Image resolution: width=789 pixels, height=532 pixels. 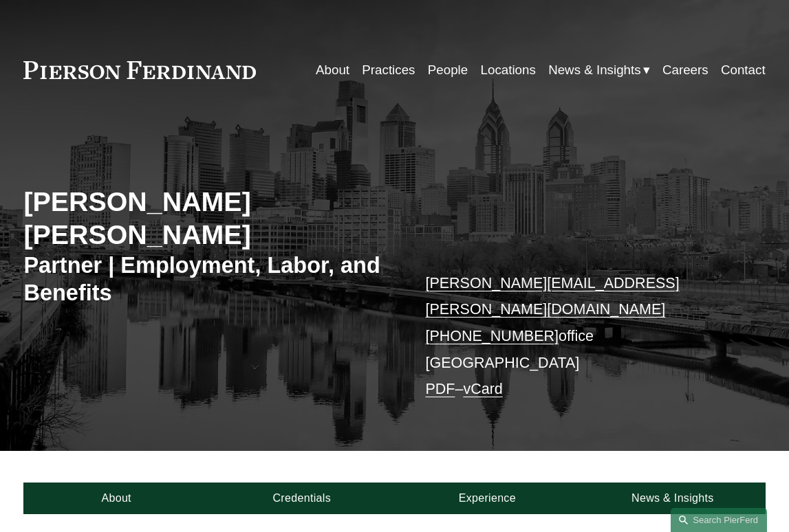 I want to click on a: Locations, so click(x=509, y=71).